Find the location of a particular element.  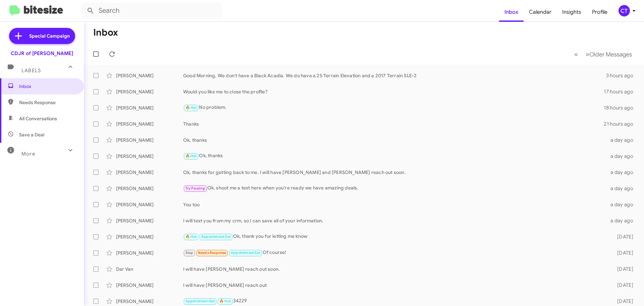

a: Special Campaign is located at coordinates (42, 36).